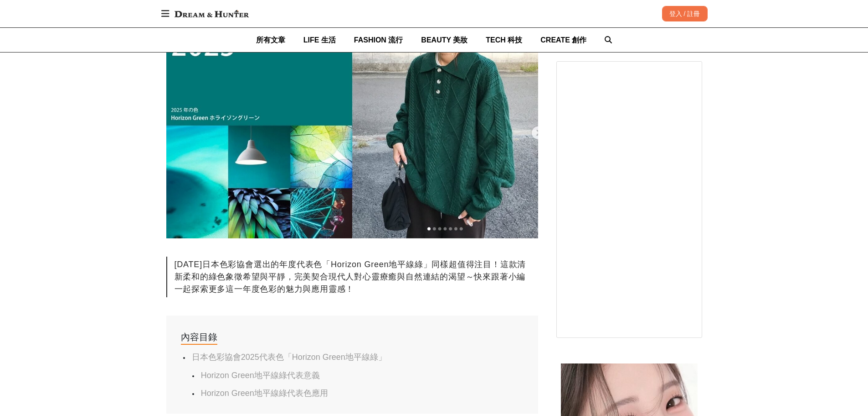 This screenshot has height=416, width=868. What do you see at coordinates (271, 40) in the screenshot?
I see `span: 所有文章` at bounding box center [271, 40].